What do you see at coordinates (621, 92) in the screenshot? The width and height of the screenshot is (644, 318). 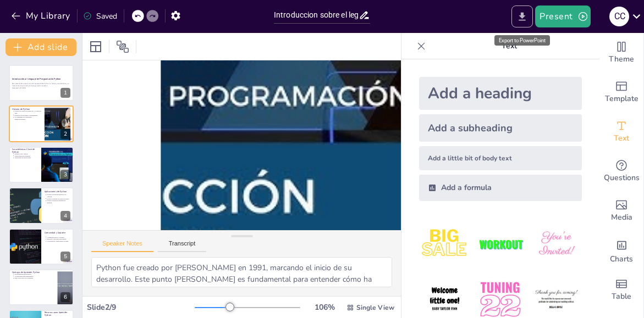 I see `div: Add ready made slides` at bounding box center [621, 92].